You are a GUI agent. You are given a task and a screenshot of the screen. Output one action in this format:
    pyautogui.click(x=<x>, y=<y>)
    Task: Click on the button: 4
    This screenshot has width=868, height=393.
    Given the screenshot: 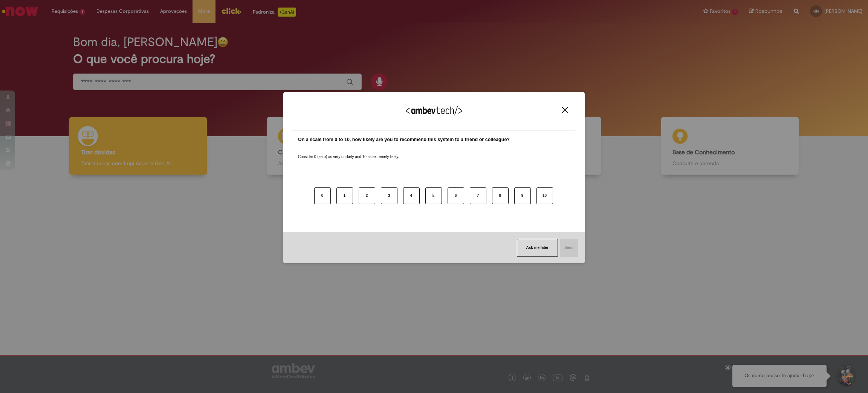 What is the action you would take?
    pyautogui.click(x=411, y=196)
    